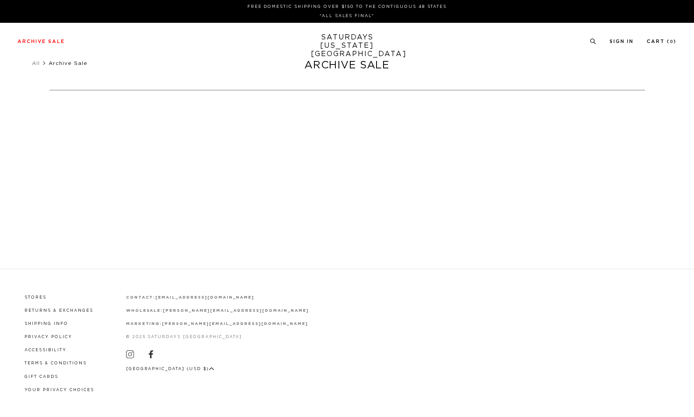 The height and width of the screenshot is (417, 694). What do you see at coordinates (145, 310) in the screenshot?
I see `strong: wholesale:` at bounding box center [145, 310].